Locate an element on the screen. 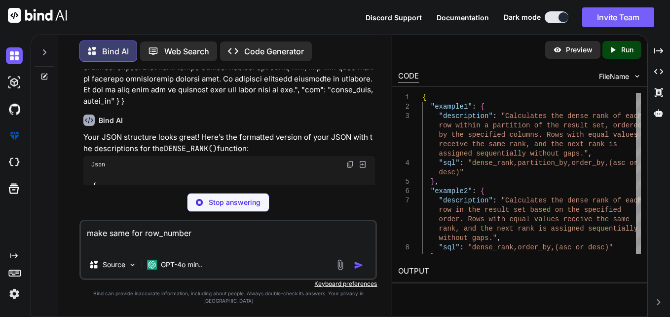 The width and height of the screenshot is (670, 317). button: Invite Team is located at coordinates (618, 17).